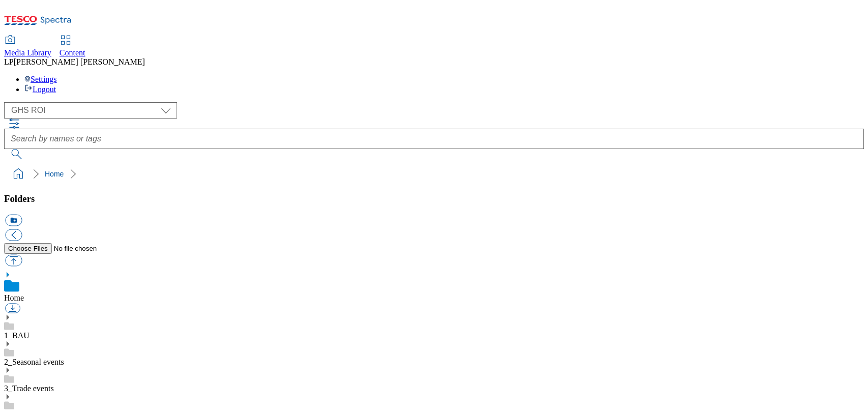  I want to click on span: Content, so click(72, 52).